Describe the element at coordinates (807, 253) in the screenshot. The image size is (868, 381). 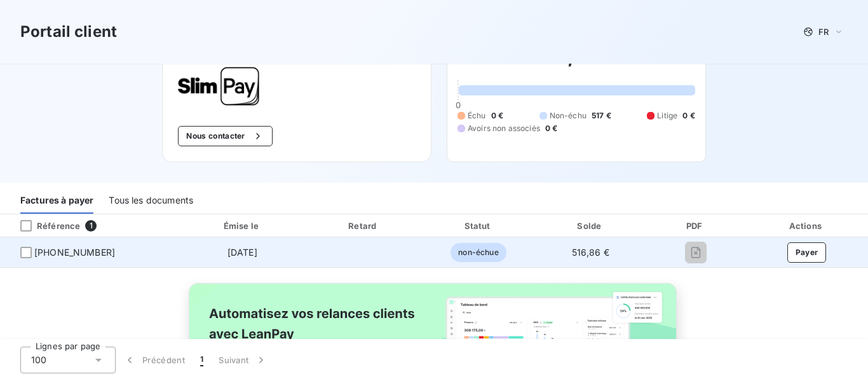
I see `button: Payer` at that location.